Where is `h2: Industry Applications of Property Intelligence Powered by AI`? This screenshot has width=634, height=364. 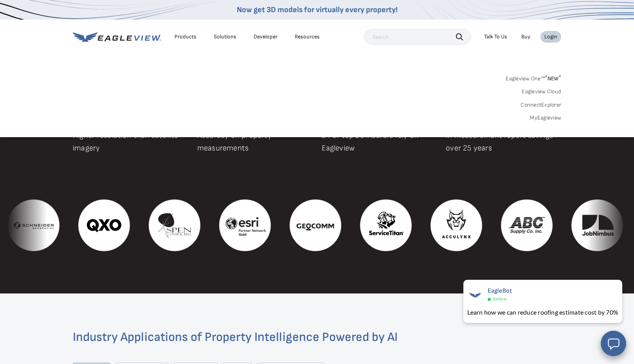
h2: Industry Applications of Property Intelligence Powered by AI is located at coordinates (317, 337).